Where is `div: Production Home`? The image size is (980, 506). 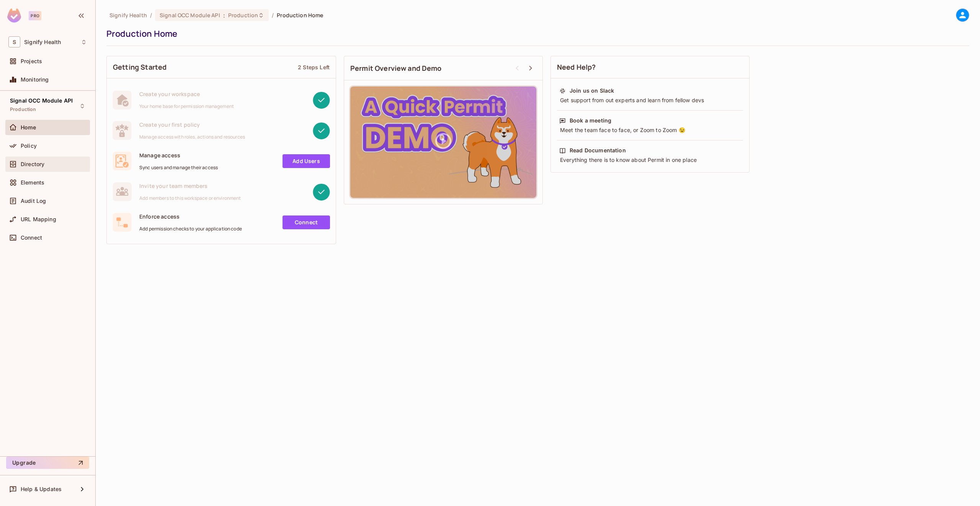 div: Production Home is located at coordinates (536, 33).